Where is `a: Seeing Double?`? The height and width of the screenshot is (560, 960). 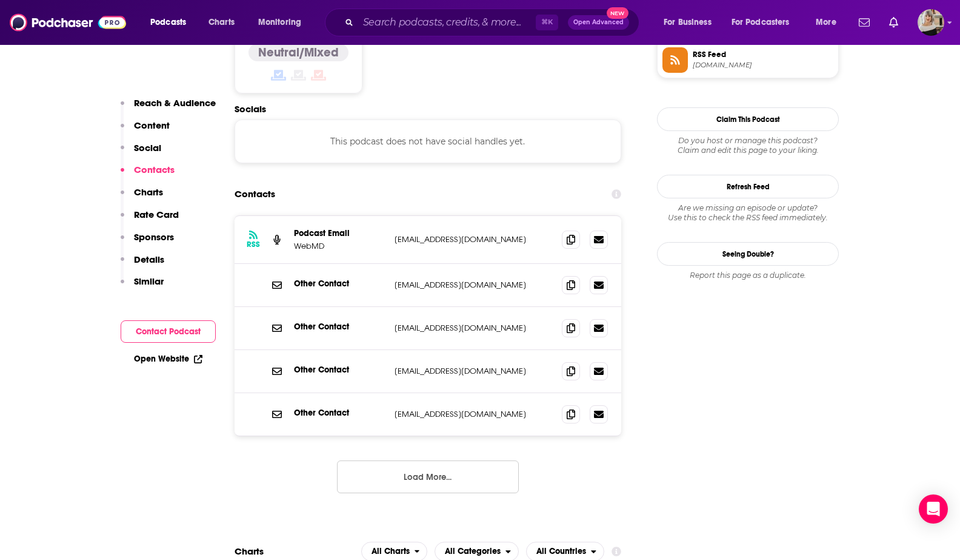
a: Seeing Double? is located at coordinates (748, 253).